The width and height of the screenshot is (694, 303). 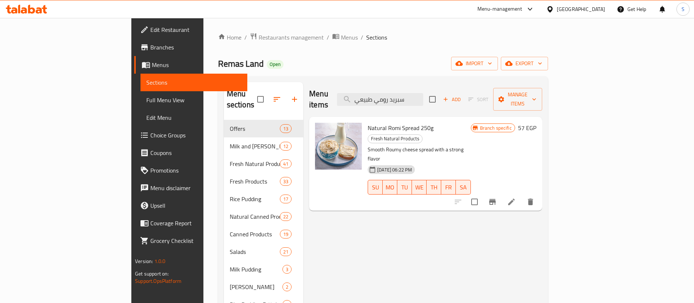 What do you see at coordinates (144, 261) in the screenshot?
I see `span: Version:` at bounding box center [144, 261].